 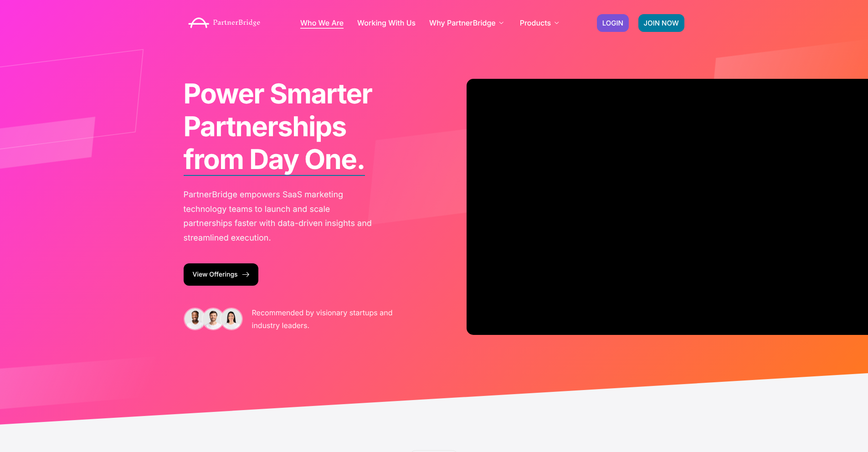 I want to click on span: JOIN NOW, so click(x=661, y=23).